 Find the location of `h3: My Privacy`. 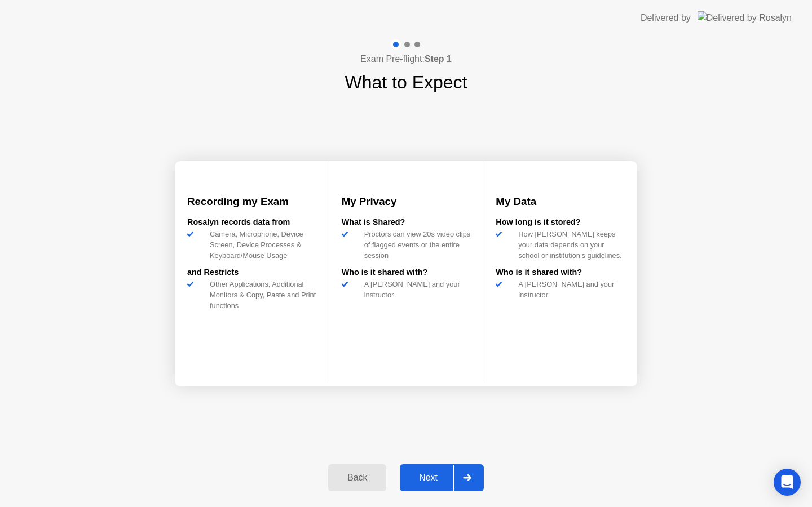

h3: My Privacy is located at coordinates (406, 202).